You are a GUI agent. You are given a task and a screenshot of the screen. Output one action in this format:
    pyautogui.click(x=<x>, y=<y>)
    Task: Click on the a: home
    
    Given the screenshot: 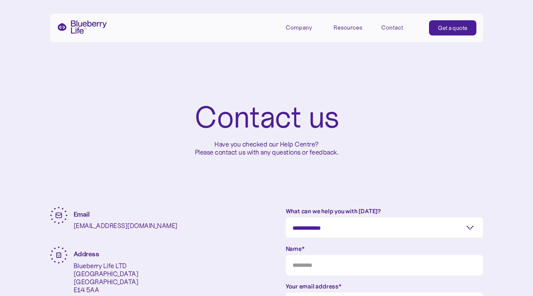 What is the action you would take?
    pyautogui.click(x=82, y=27)
    